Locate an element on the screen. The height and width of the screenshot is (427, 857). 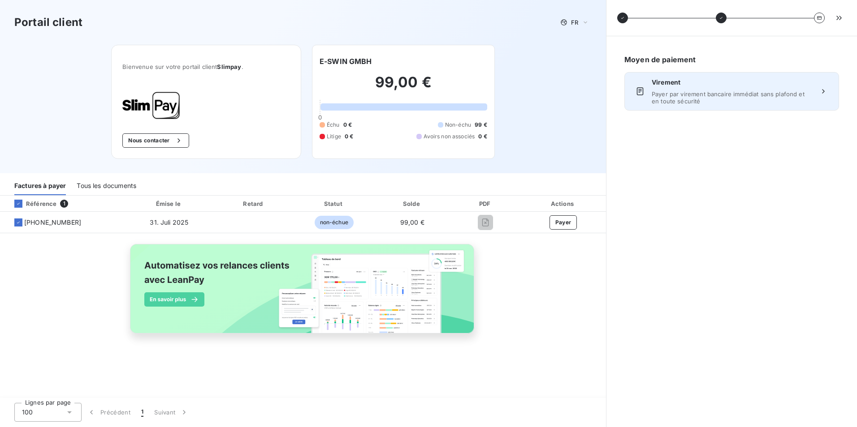
div: Tous les documents is located at coordinates (106, 186).